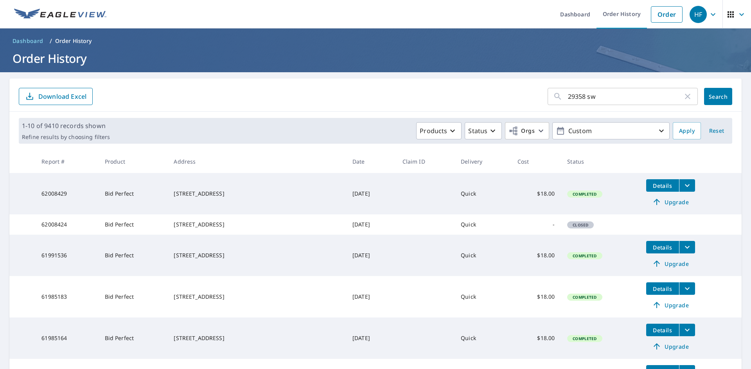 This screenshot has height=369, width=751. I want to click on h1: Order History, so click(375, 58).